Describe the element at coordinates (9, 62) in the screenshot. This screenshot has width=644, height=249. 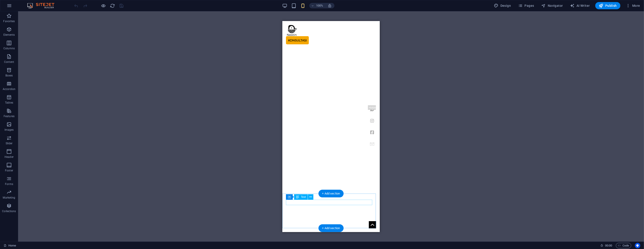
I see `p: Content` at that location.